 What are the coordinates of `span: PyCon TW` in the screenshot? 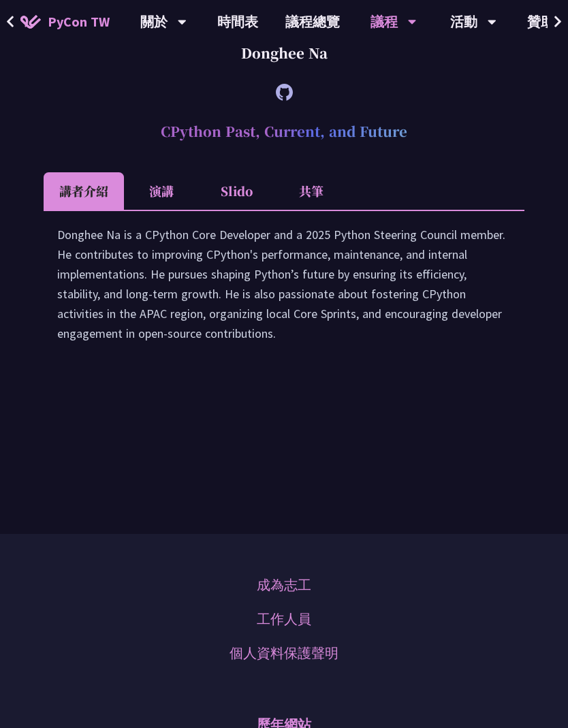 It's located at (78, 22).